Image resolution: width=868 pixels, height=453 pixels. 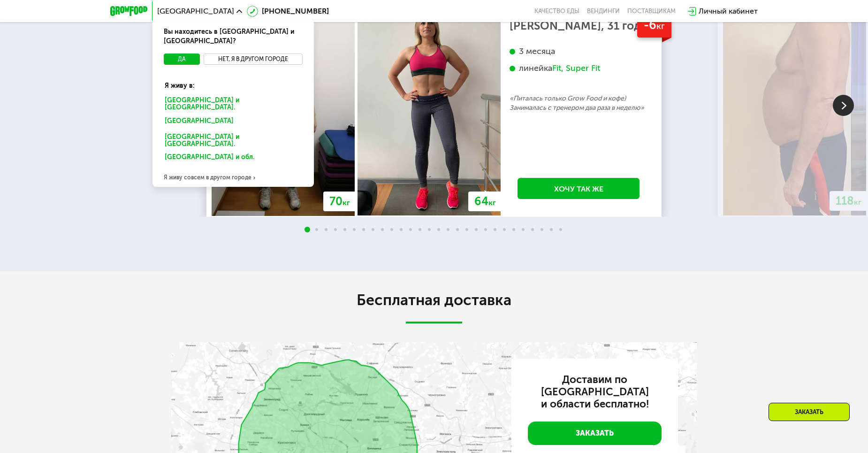 What do you see at coordinates (603, 11) in the screenshot?
I see `a: Вендинги` at bounding box center [603, 11].